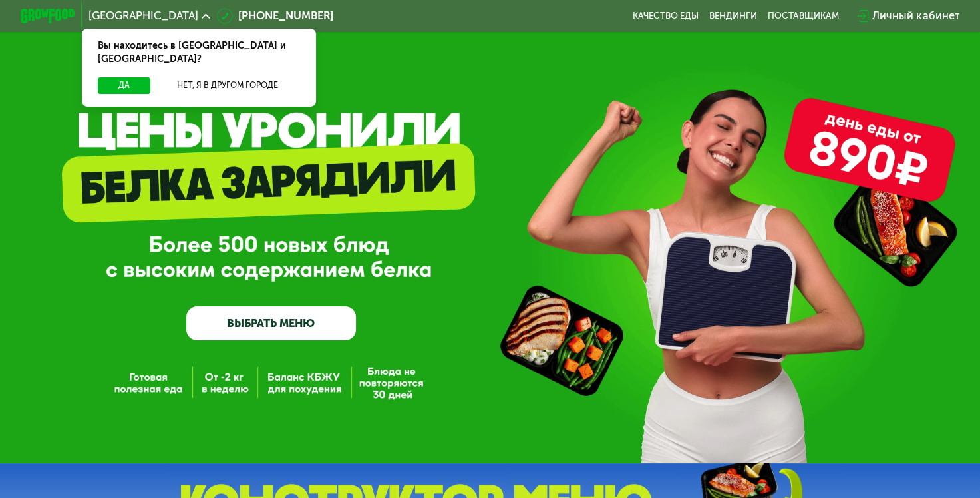 The image size is (980, 498). What do you see at coordinates (803, 16) in the screenshot?
I see `div: поставщикам` at bounding box center [803, 16].